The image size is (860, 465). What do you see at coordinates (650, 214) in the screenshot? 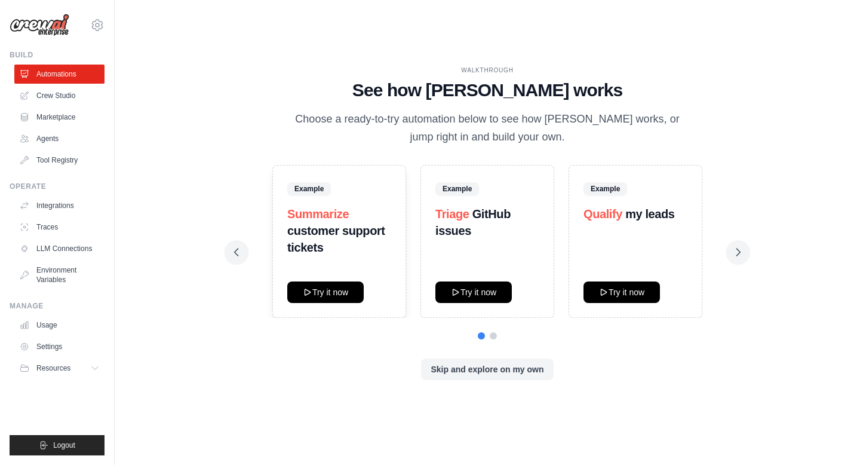
I see `strong: my leads` at bounding box center [650, 214].